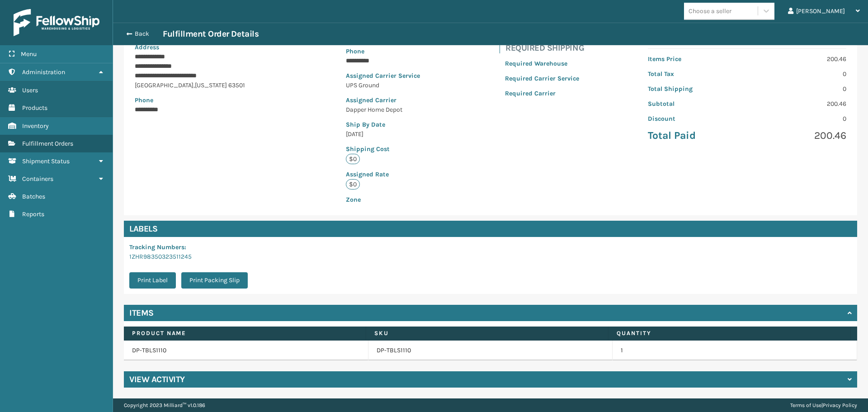 This screenshot has width=868, height=412. Describe the element at coordinates (694, 73) in the screenshot. I see `p: Total Tax` at that location.